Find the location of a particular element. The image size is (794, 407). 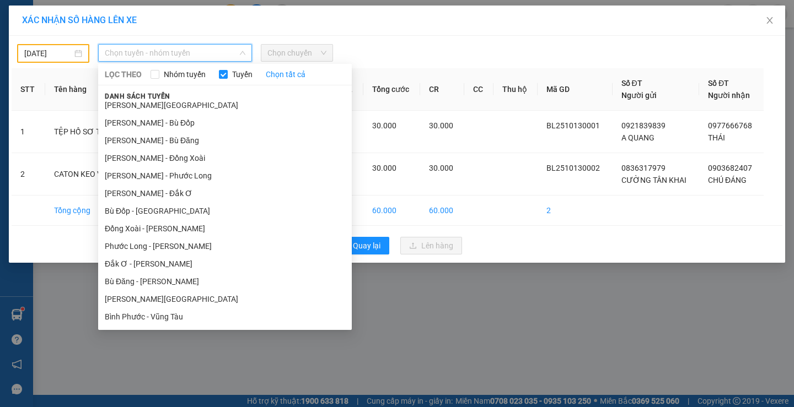

button: rollbackQuay lại is located at coordinates (360, 246).